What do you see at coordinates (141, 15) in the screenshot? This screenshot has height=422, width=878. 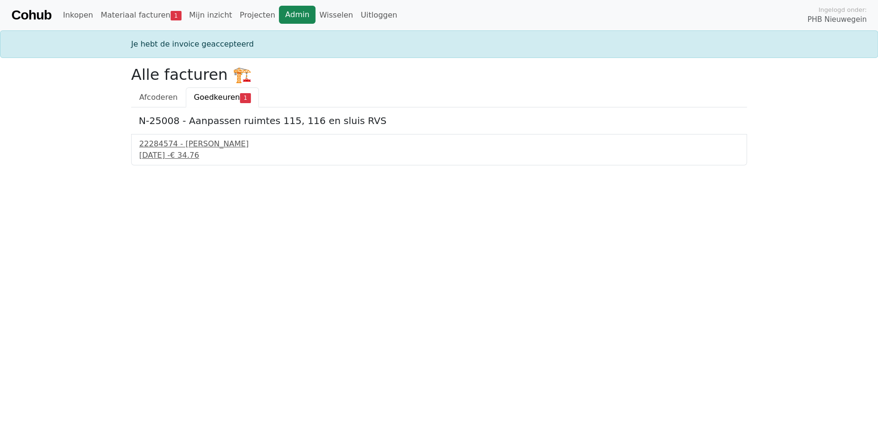 I see `a: Materiaal facturen1` at bounding box center [141, 15].